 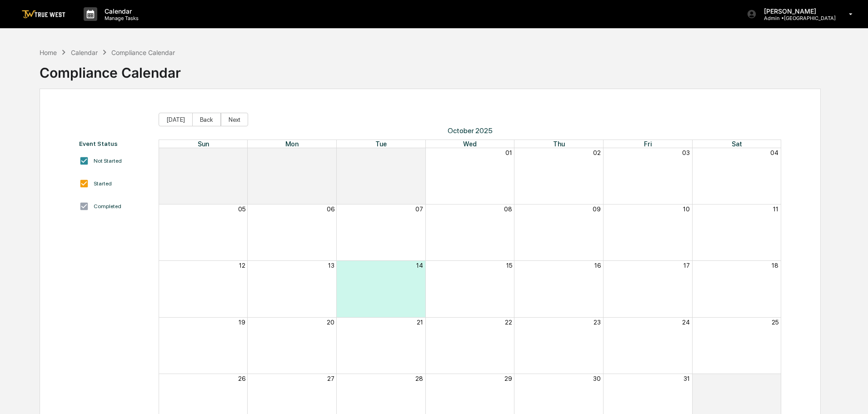 What do you see at coordinates (114, 144) in the screenshot?
I see `div: Event Status` at bounding box center [114, 144].